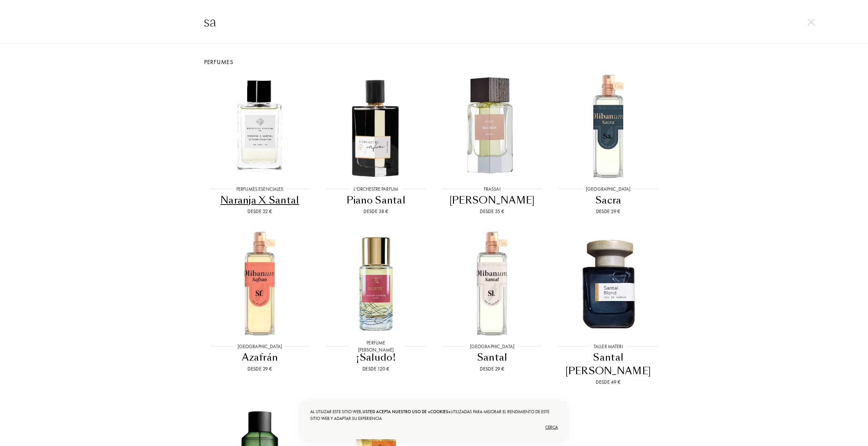 Image resolution: width=868 pixels, height=446 pixels. Describe the element at coordinates (260, 211) in the screenshot. I see `font: Desde 22 €` at that location.